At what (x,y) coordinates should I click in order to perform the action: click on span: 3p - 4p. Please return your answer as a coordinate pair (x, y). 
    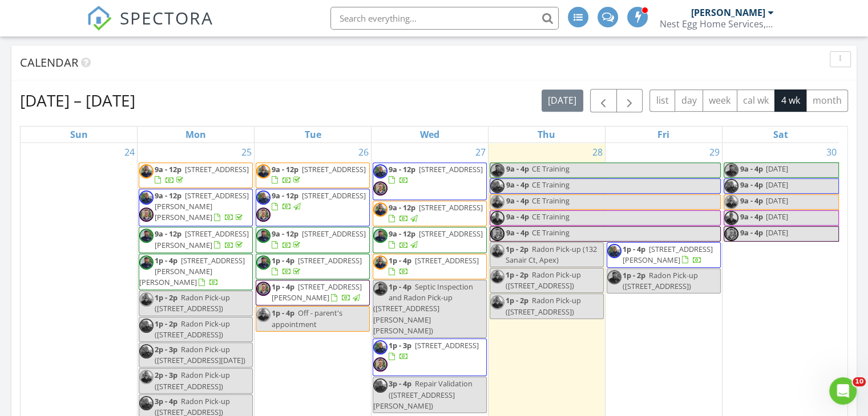
    Looking at the image, I should click on (166, 402).